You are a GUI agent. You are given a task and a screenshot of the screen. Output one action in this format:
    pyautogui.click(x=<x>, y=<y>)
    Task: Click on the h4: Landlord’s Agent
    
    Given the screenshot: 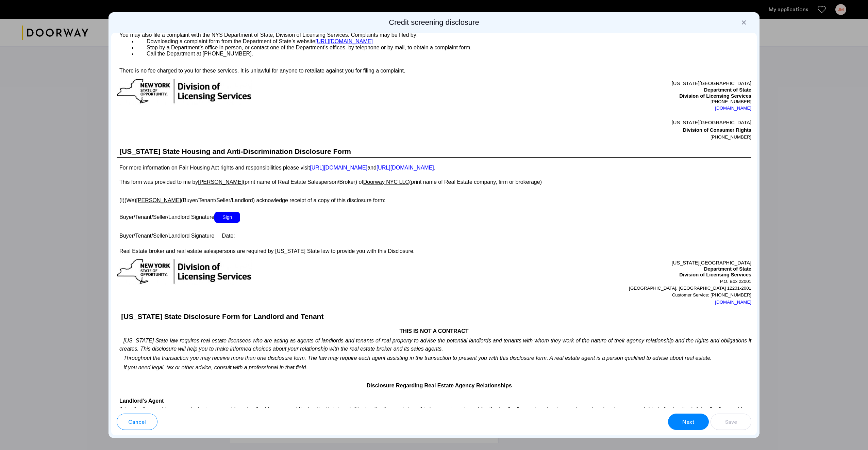 What is the action you would take?
    pyautogui.click(x=434, y=401)
    